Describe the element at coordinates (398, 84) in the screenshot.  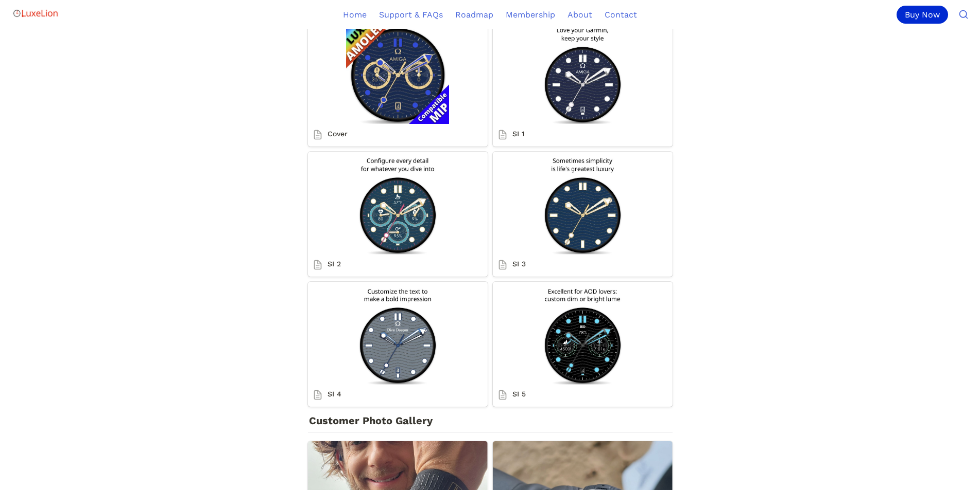
I see `a: Cover` at that location.